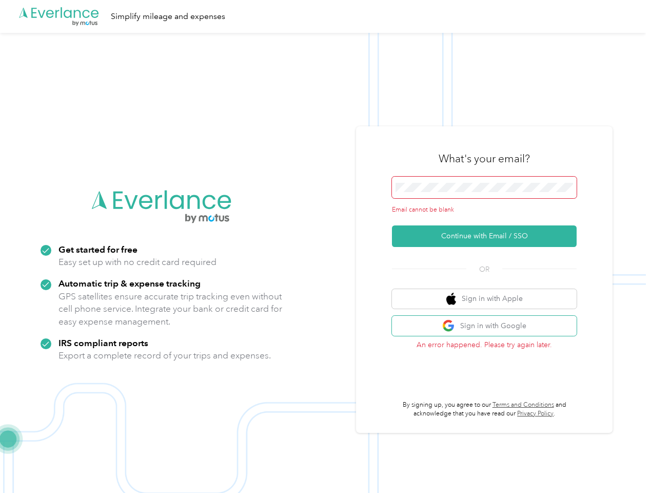 The width and height of the screenshot is (651, 493). I want to click on button: Continue with Email / SSO, so click(484, 236).